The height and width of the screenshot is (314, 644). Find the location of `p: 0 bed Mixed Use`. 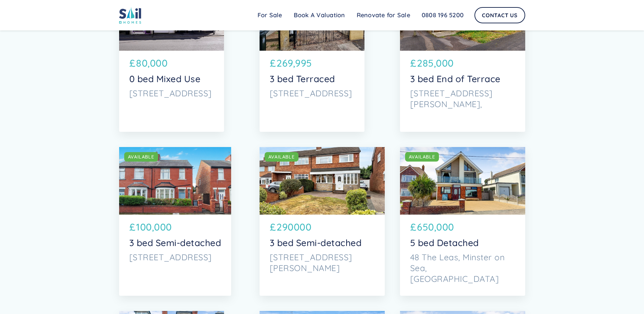

p: 0 bed Mixed Use is located at coordinates (171, 79).